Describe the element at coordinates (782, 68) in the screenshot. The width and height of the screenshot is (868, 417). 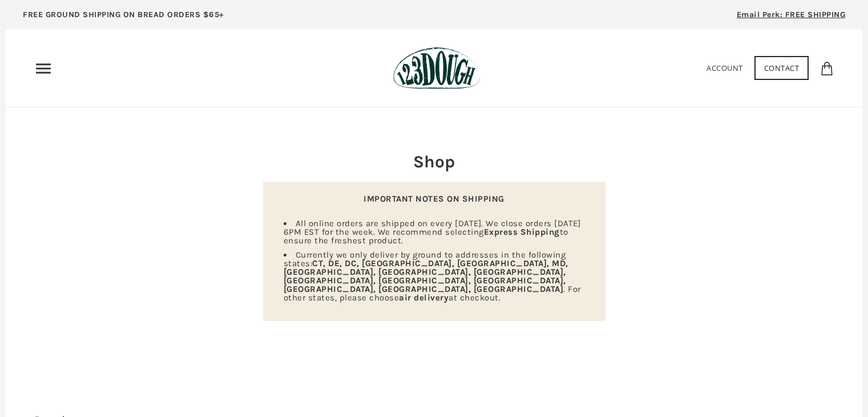
I see `a: Contact` at that location.